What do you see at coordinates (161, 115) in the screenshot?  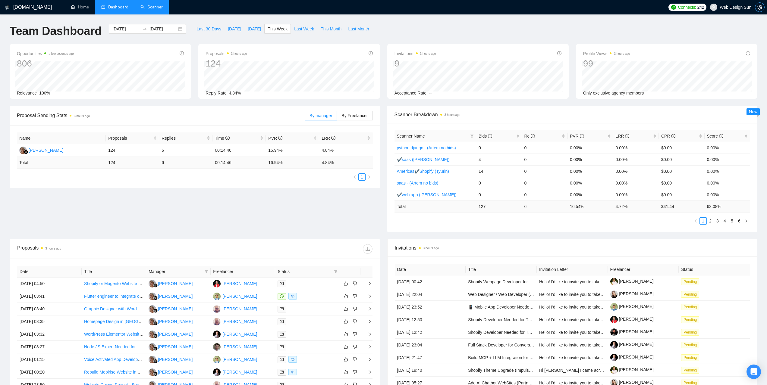 I see `span: Proposal Sending Stats` at bounding box center [161, 115].